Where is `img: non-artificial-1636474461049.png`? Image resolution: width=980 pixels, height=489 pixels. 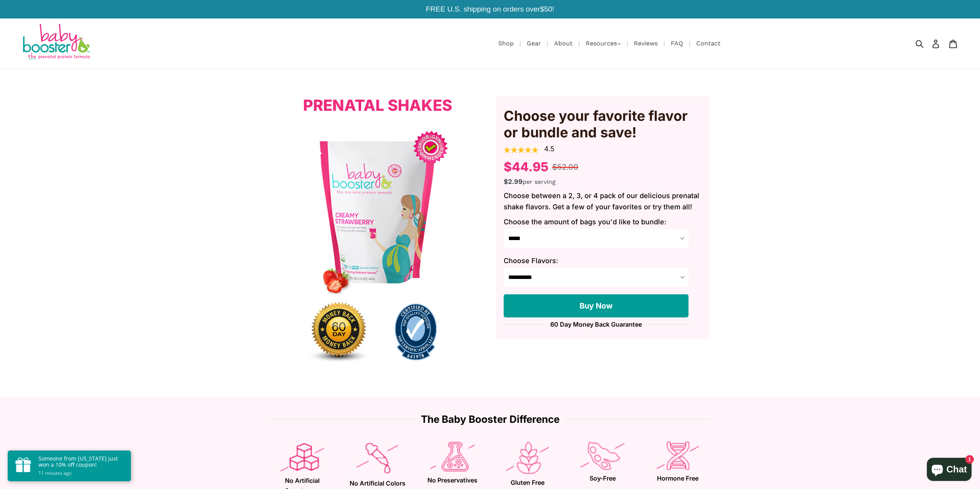 img: non-artificial-1636474461049.png is located at coordinates (302, 457).